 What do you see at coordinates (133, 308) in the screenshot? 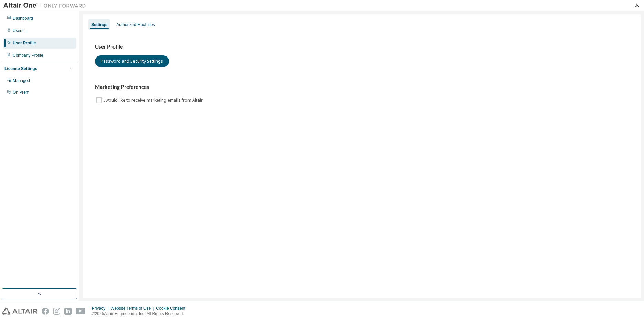
I see `div: Website Terms of Use` at bounding box center [133, 308].